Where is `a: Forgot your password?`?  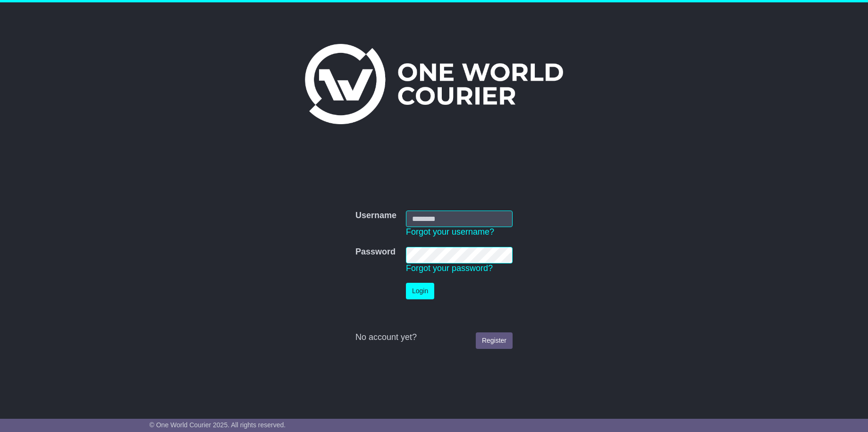 a: Forgot your password? is located at coordinates (449, 268).